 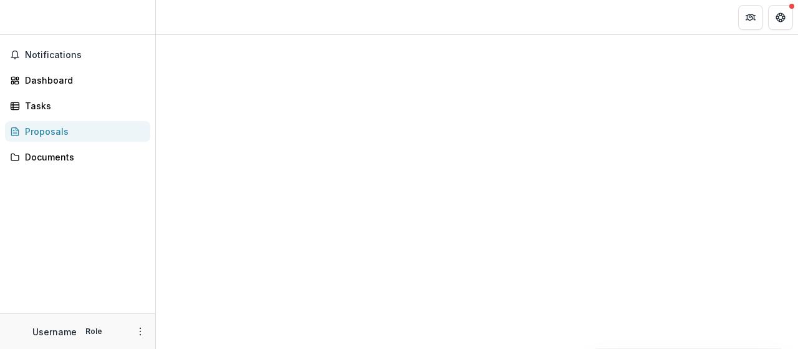 What do you see at coordinates (77, 157) in the screenshot?
I see `a: Documents` at bounding box center [77, 157].